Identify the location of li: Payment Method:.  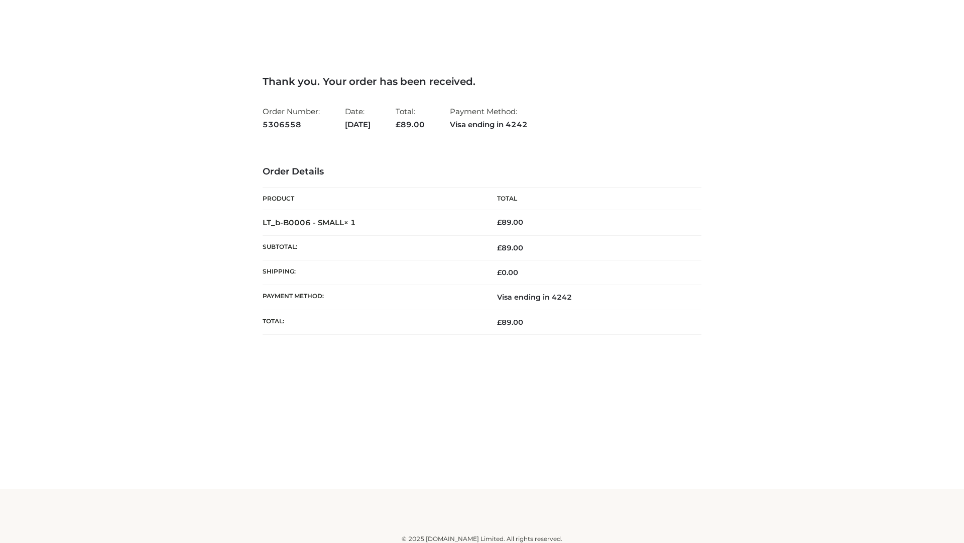
(489, 118).